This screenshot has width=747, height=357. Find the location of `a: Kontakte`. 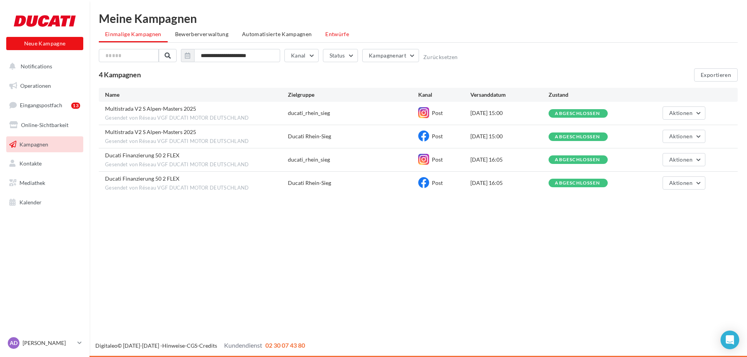

a: Kontakte is located at coordinates (45, 164).